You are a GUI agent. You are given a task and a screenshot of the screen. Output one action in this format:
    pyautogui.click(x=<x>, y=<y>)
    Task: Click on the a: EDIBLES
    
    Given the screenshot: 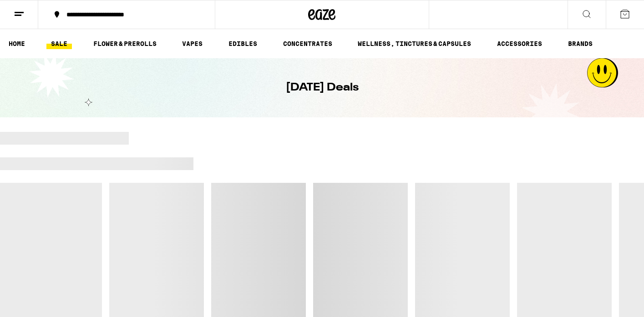 What is the action you would take?
    pyautogui.click(x=243, y=44)
    